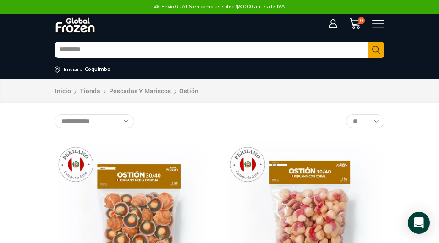  What do you see at coordinates (59, 70) in the screenshot?
I see `img: address-field-icon.svg` at bounding box center [59, 70].